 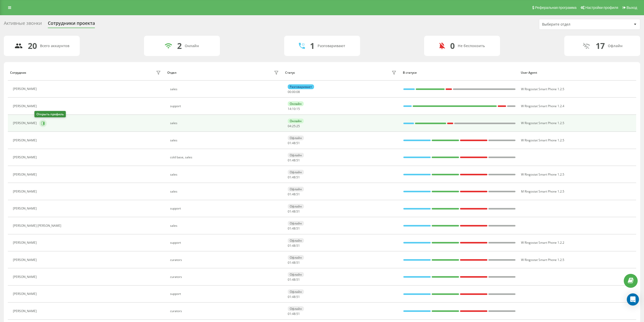 I want to click on span: Реферальная программа, so click(x=556, y=7).